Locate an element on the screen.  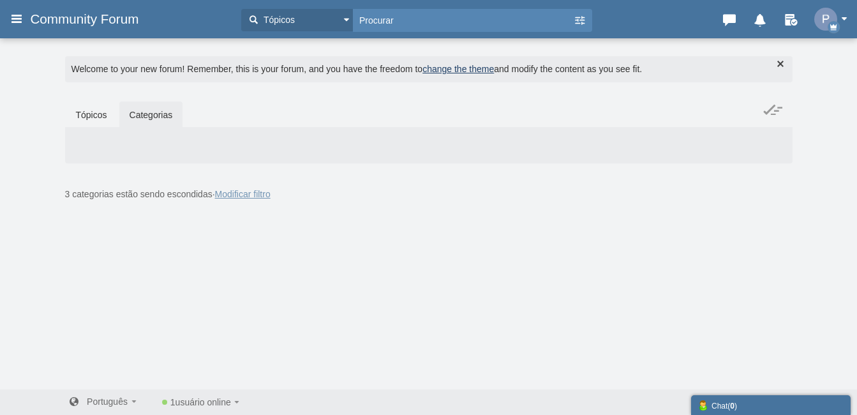
span: Community Forum is located at coordinates (89, 19).